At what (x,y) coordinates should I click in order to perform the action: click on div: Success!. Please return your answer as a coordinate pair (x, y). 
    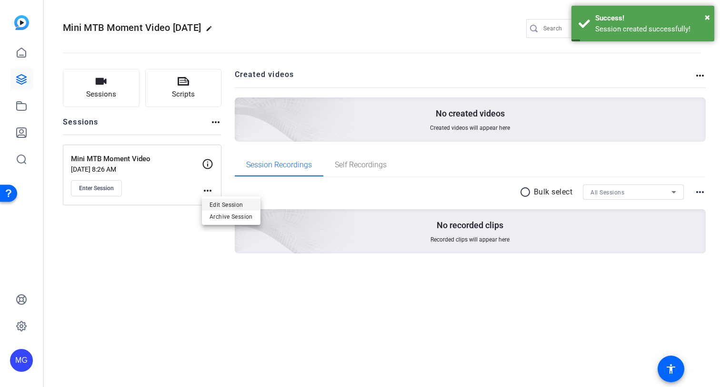
    Looking at the image, I should click on (651, 18).